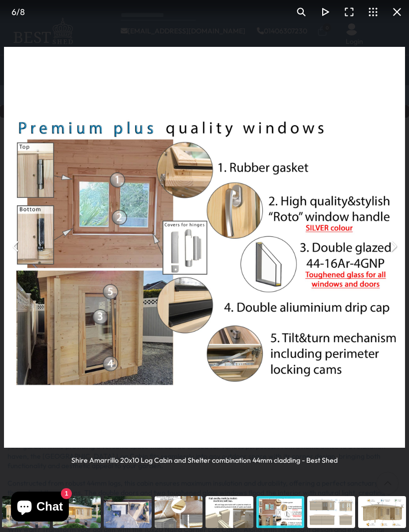 This screenshot has width=409, height=532. What do you see at coordinates (393, 246) in the screenshot?
I see `button: Next` at bounding box center [393, 246].